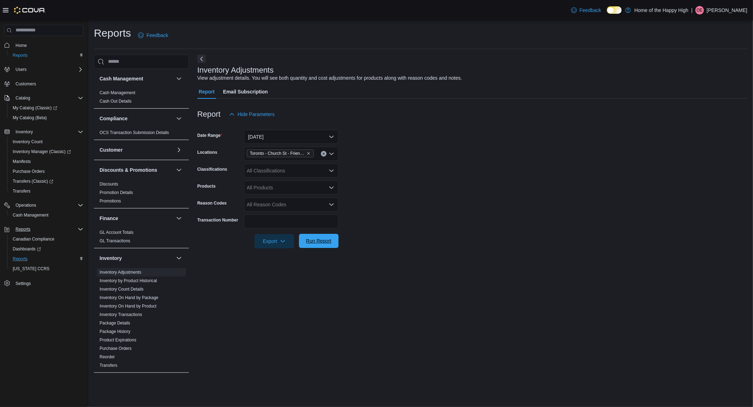 Image resolution: width=753 pixels, height=407 pixels. What do you see at coordinates (30, 118) in the screenshot?
I see `span: My Catalog (Beta)` at bounding box center [30, 118].